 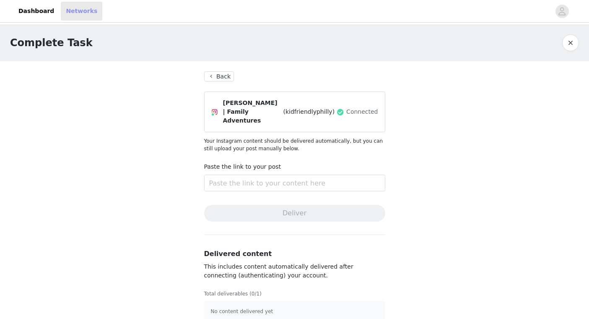 What do you see at coordinates (295, 145) in the screenshot?
I see `p: Your Instagram content should be delivered automatically, but you can still upload your post manu...` at bounding box center [295, 145].